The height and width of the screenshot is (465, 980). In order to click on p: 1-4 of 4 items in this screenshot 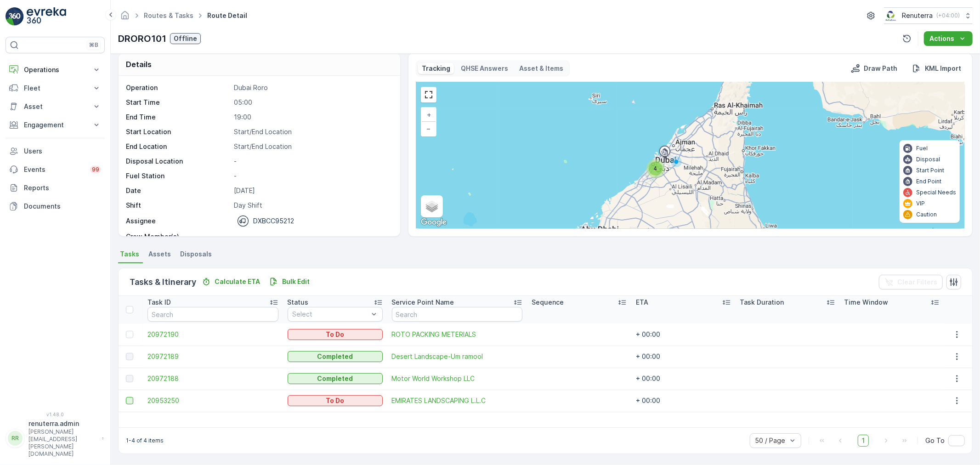, I will do `click(145, 441)`.